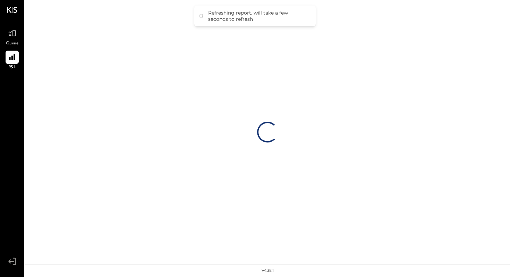  Describe the element at coordinates (12, 61) in the screenshot. I see `a: P&L` at that location.